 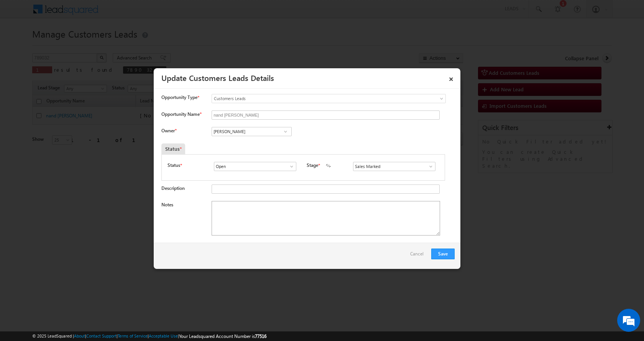 I want to click on a: Customers Leads, so click(x=328, y=99).